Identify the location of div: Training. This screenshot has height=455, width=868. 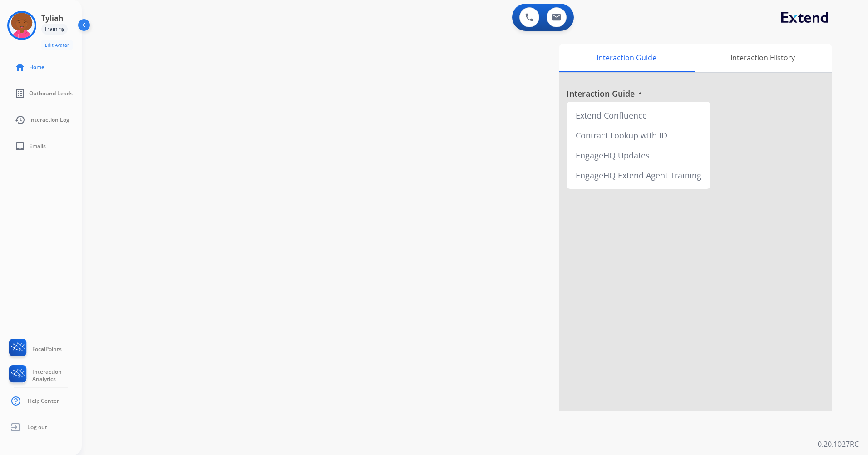
(54, 29).